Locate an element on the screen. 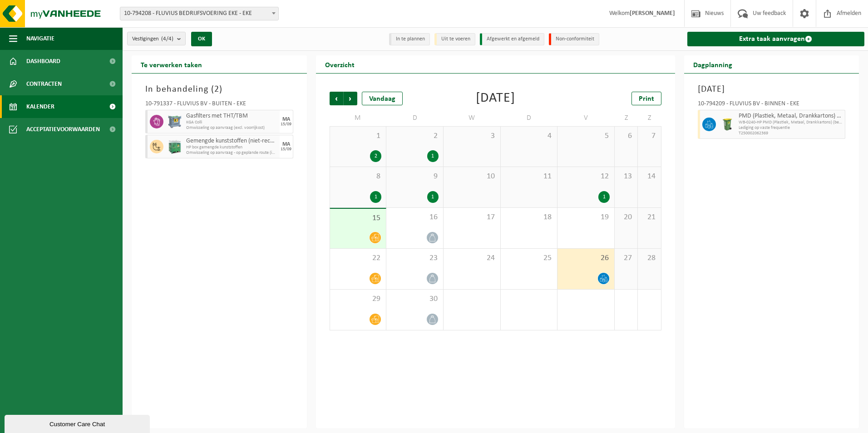 The width and height of the screenshot is (868, 433). span: 5 is located at coordinates (586, 136).